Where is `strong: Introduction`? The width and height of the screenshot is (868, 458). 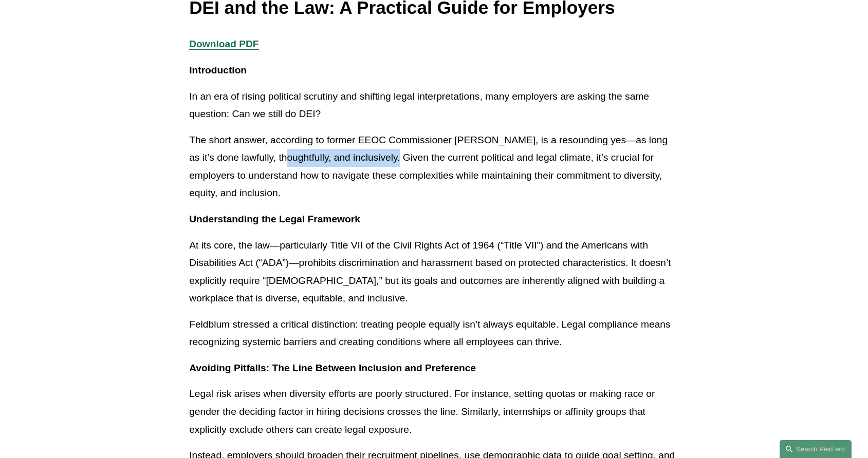
strong: Introduction is located at coordinates (218, 69).